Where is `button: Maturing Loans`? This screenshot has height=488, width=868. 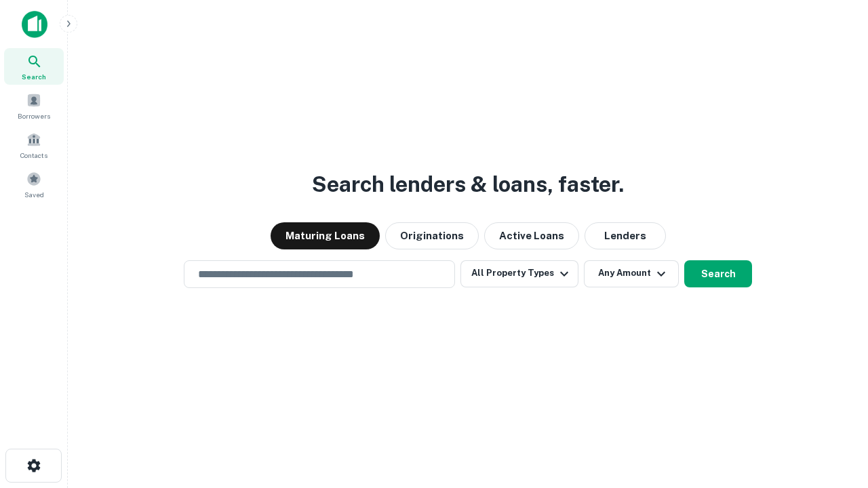 button: Maturing Loans is located at coordinates (325, 236).